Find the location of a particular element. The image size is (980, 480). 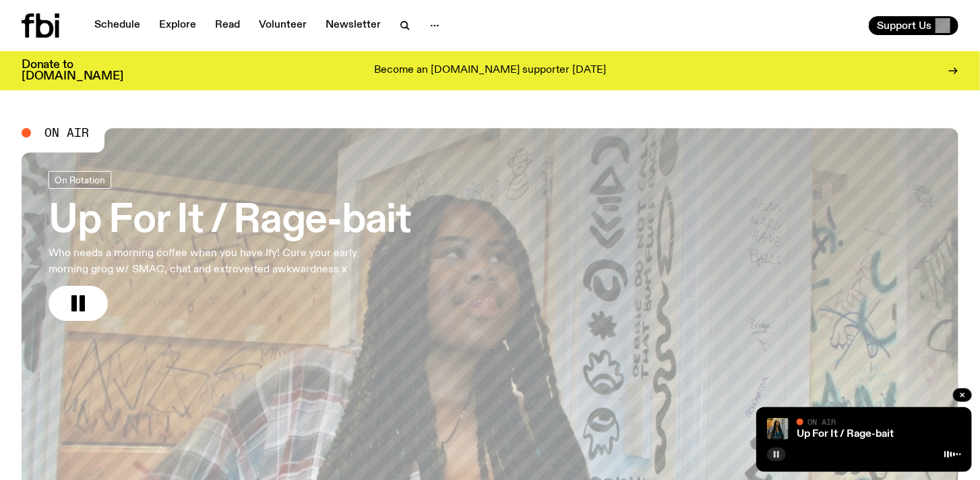

span: On Rotation is located at coordinates (80, 179).